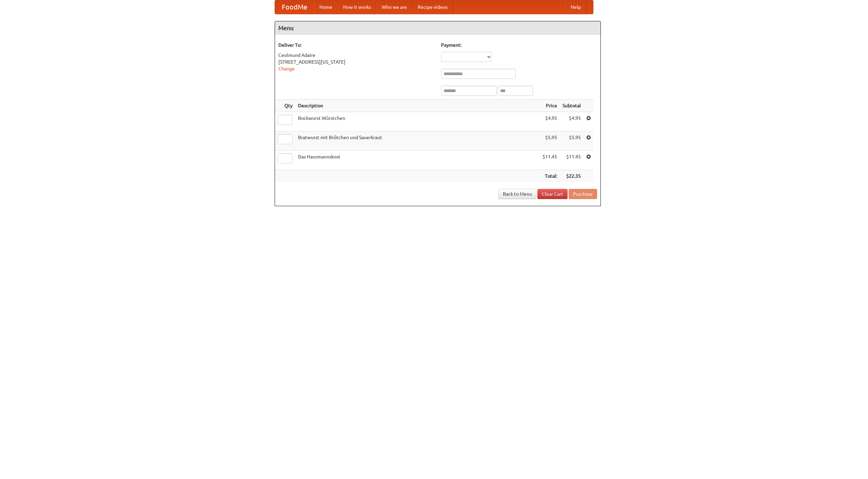  I want to click on td: Bratwurst mit Brötchen und Sauerkraut, so click(417, 141).